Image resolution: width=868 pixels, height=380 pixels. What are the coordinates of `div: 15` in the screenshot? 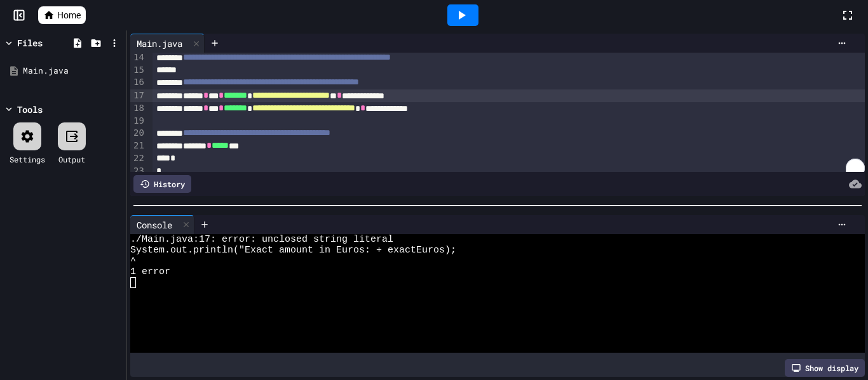 It's located at (138, 71).